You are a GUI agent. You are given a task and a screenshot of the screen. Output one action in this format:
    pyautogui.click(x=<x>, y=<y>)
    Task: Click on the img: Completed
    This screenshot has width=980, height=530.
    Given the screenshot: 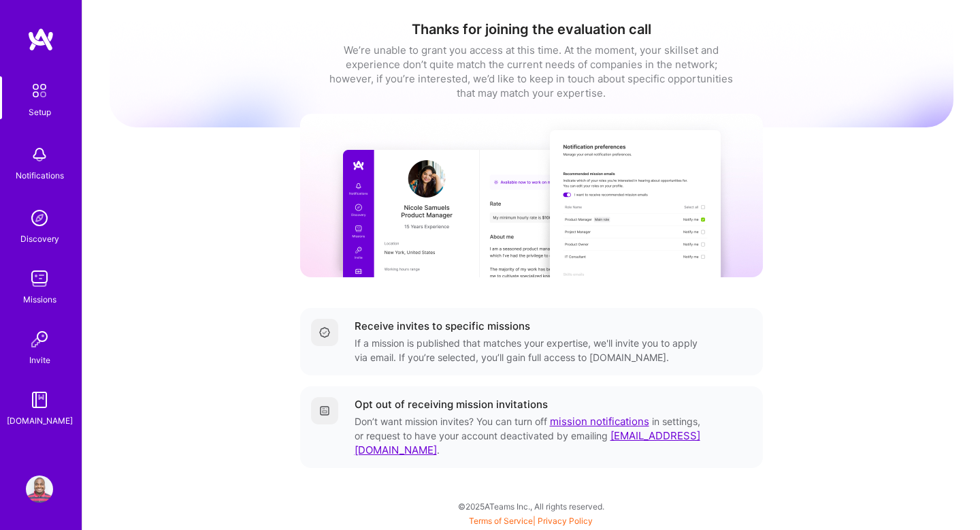 What is the action you would take?
    pyautogui.click(x=324, y=332)
    